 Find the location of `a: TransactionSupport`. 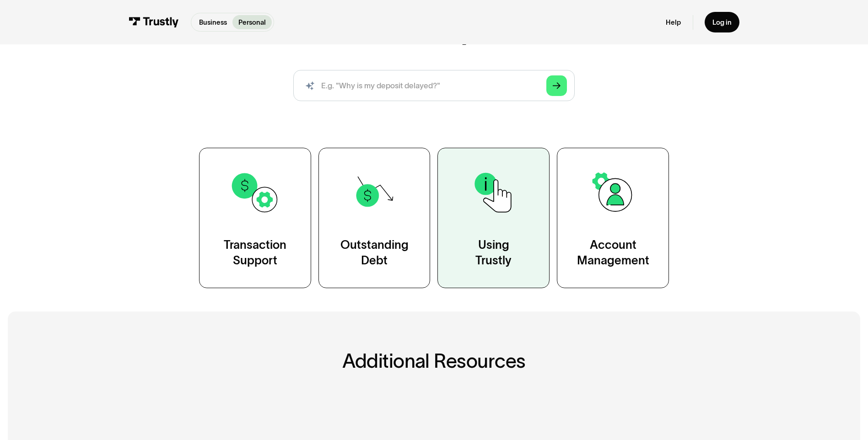

a: TransactionSupport is located at coordinates (255, 217).